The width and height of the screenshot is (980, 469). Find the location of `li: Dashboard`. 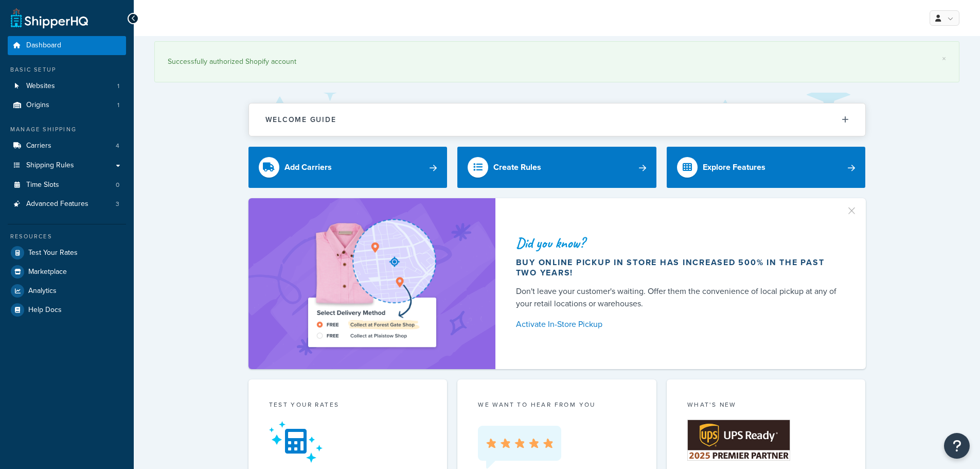

li: Dashboard is located at coordinates (67, 46).